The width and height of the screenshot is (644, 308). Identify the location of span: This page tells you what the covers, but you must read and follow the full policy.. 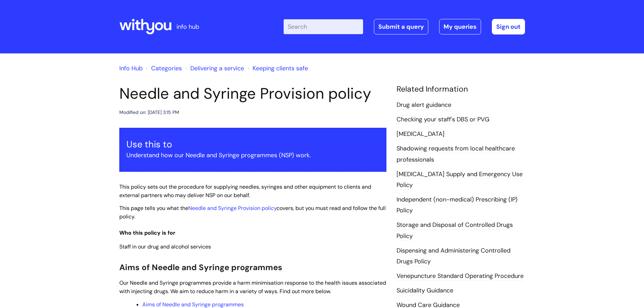
(253, 213).